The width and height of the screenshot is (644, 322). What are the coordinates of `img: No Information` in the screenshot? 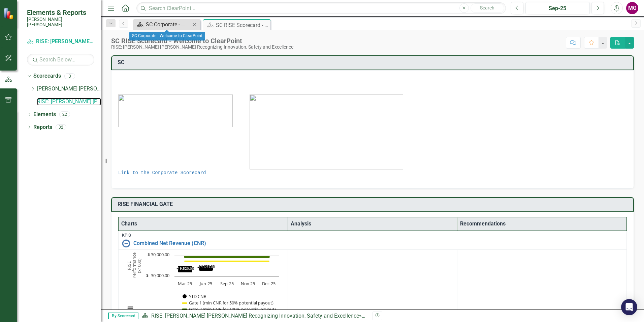 It's located at (126, 243).